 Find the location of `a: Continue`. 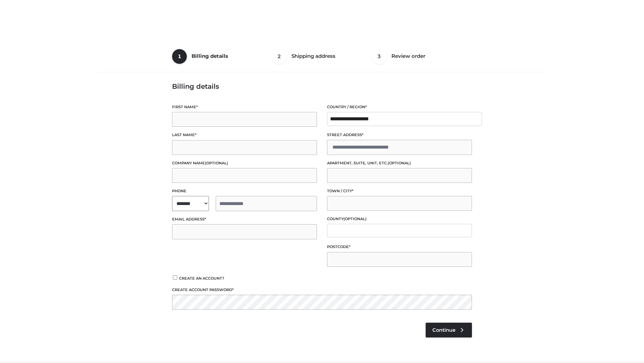

a: Continue is located at coordinates (449, 330).